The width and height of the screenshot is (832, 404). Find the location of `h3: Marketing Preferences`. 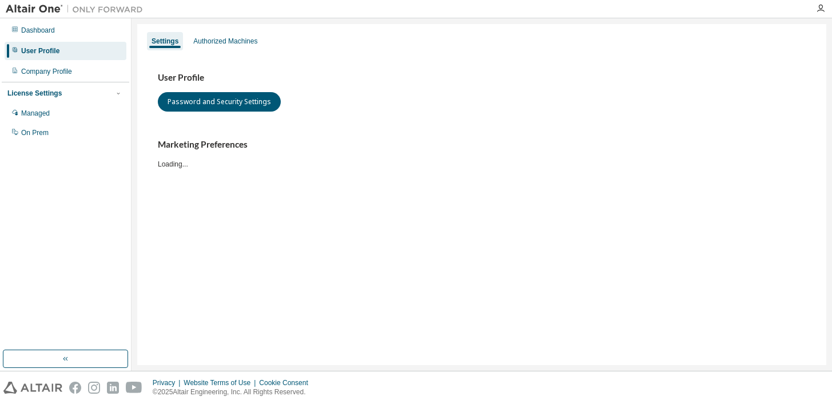

h3: Marketing Preferences is located at coordinates (482, 145).